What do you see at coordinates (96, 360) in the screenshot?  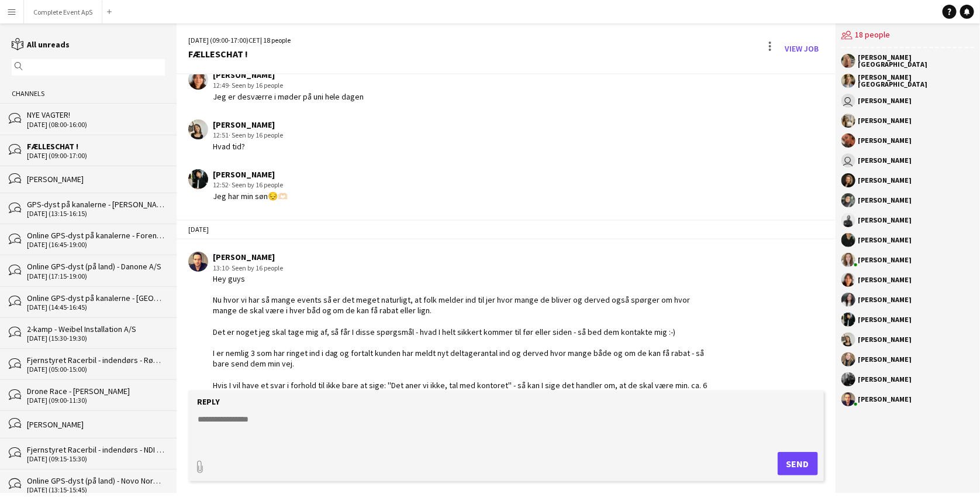 I see `div: Fjernstyret Racerbil - indendørs - Rønslev ApS` at bounding box center [96, 360].